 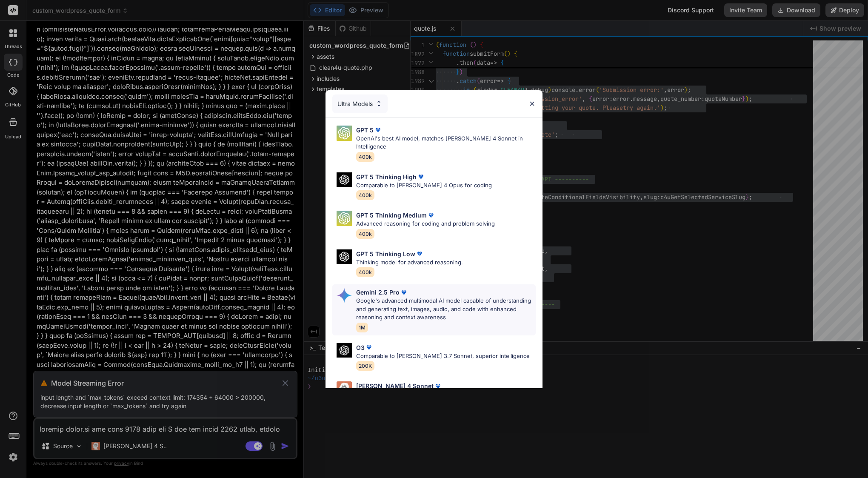 What do you see at coordinates (365, 130) in the screenshot?
I see `p: GPT 5` at bounding box center [365, 130].